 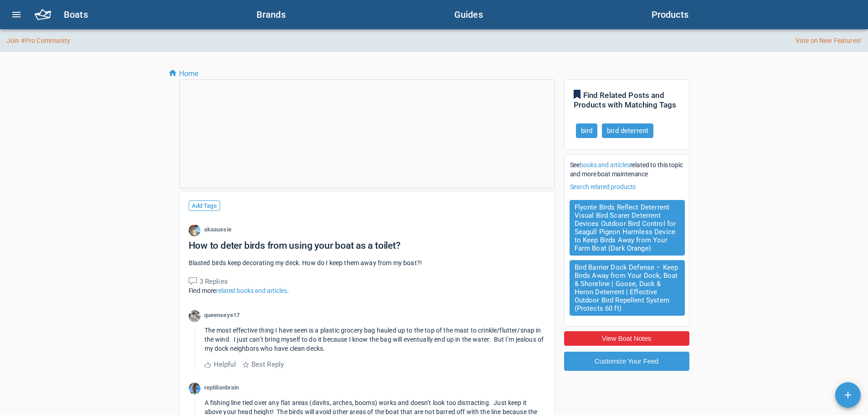 What do you see at coordinates (16, 15) in the screenshot?
I see `button: menu` at bounding box center [16, 15].